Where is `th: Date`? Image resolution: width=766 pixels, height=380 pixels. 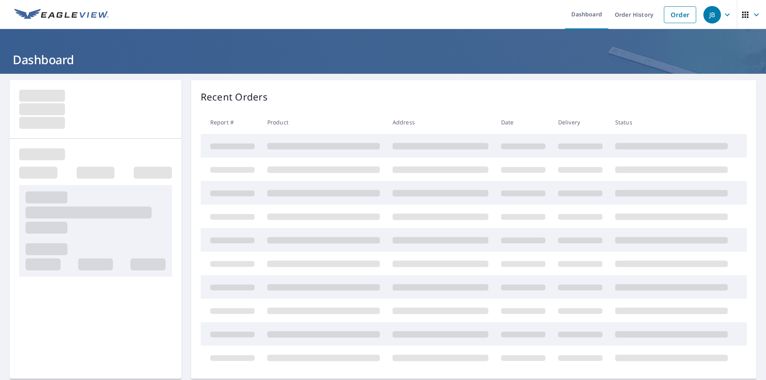 th: Date is located at coordinates (523, 122).